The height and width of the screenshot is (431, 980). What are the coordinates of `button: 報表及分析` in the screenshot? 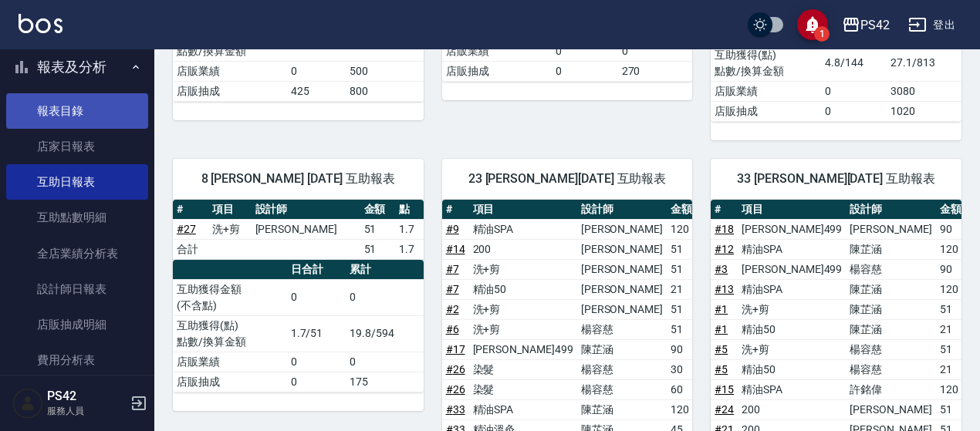 It's located at (77, 67).